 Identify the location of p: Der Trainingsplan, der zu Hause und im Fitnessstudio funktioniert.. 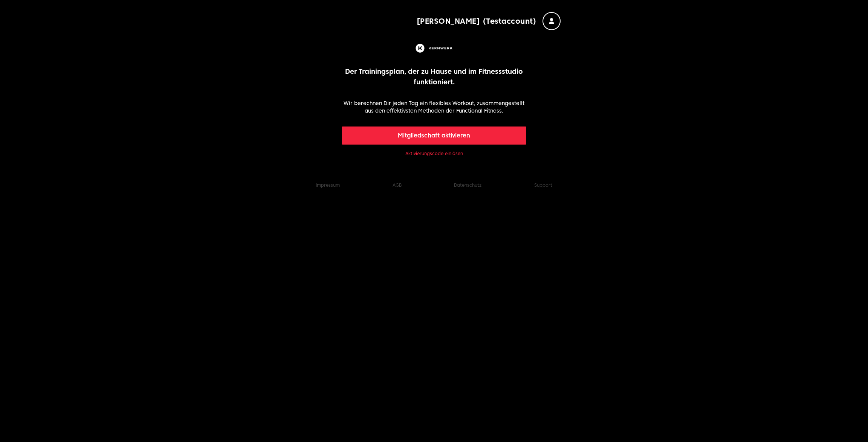
(434, 77).